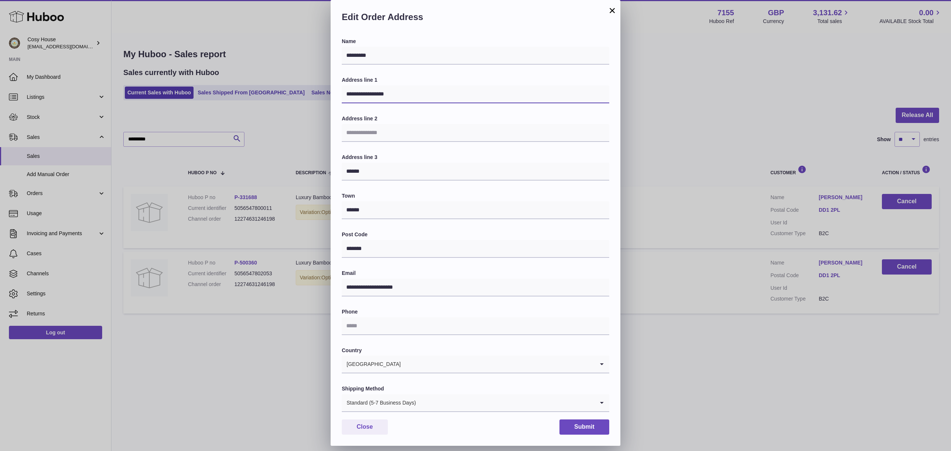 The image size is (951, 451). What do you see at coordinates (476, 273) in the screenshot?
I see `label: Email` at bounding box center [476, 273].